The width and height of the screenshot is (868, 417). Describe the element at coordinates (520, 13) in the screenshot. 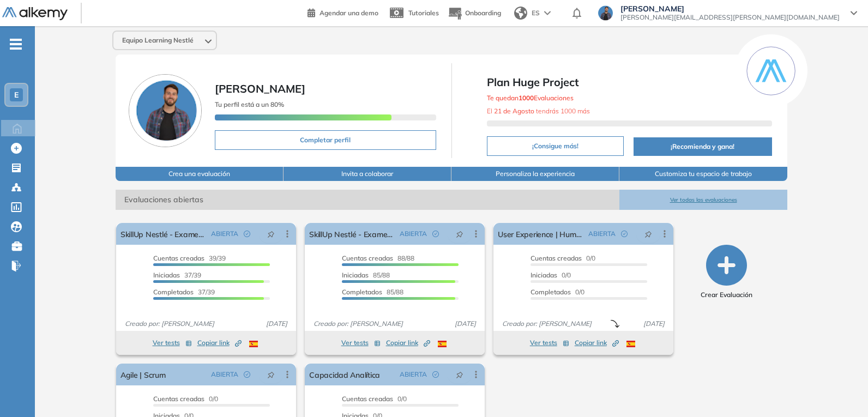

I see `img: world` at that location.